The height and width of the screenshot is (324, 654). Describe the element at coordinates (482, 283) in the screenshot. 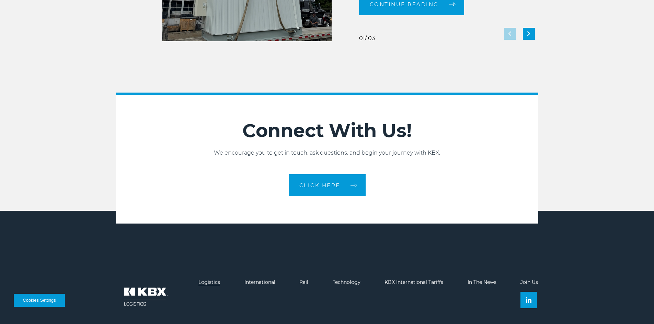

I see `a: In The News` at that location.